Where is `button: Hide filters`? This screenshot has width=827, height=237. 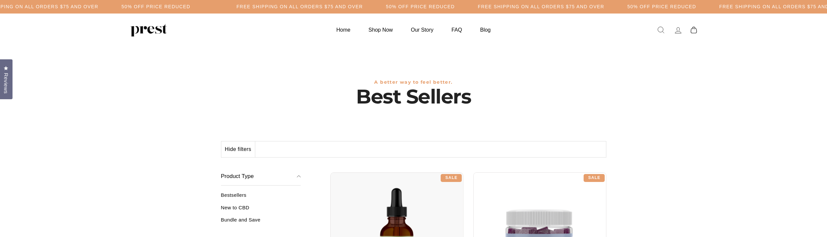
button: Hide filters is located at coordinates (238, 149).